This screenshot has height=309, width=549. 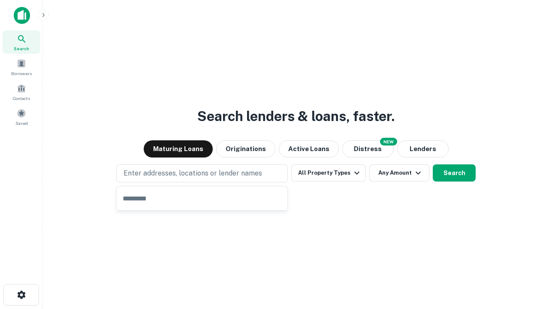 I want to click on h3: Search lenders & loans, faster., so click(x=296, y=116).